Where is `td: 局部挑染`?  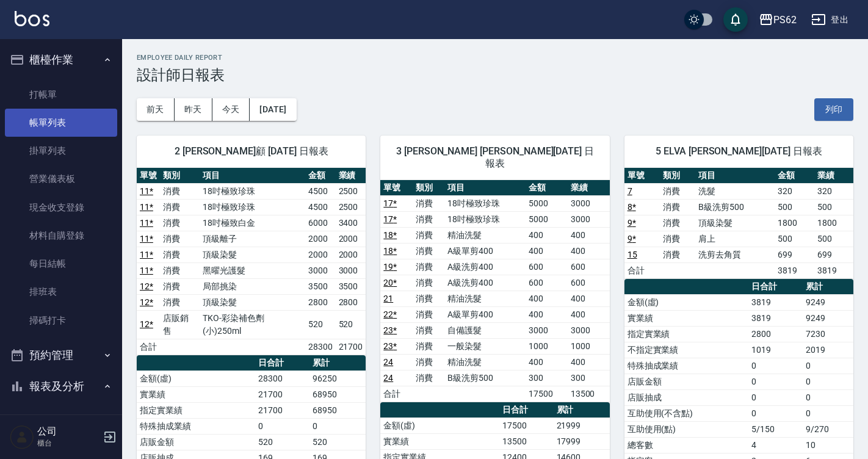
td: 局部挑染 is located at coordinates (252, 287).